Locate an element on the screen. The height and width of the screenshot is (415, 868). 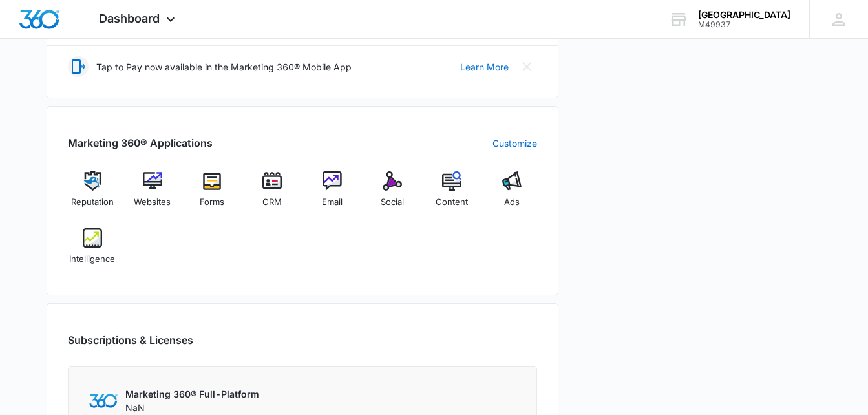
img: Marketing 360 Logo is located at coordinates (103, 400).